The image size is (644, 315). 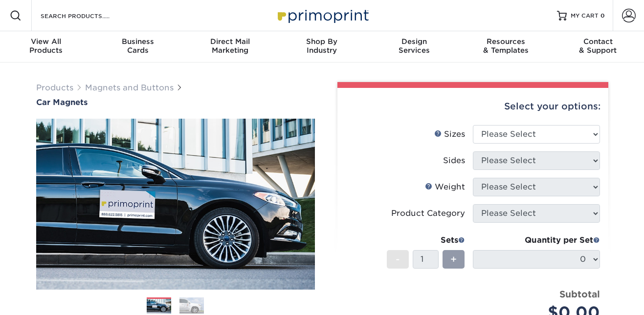 What do you see at coordinates (414, 41) in the screenshot?
I see `span: Design` at bounding box center [414, 41].